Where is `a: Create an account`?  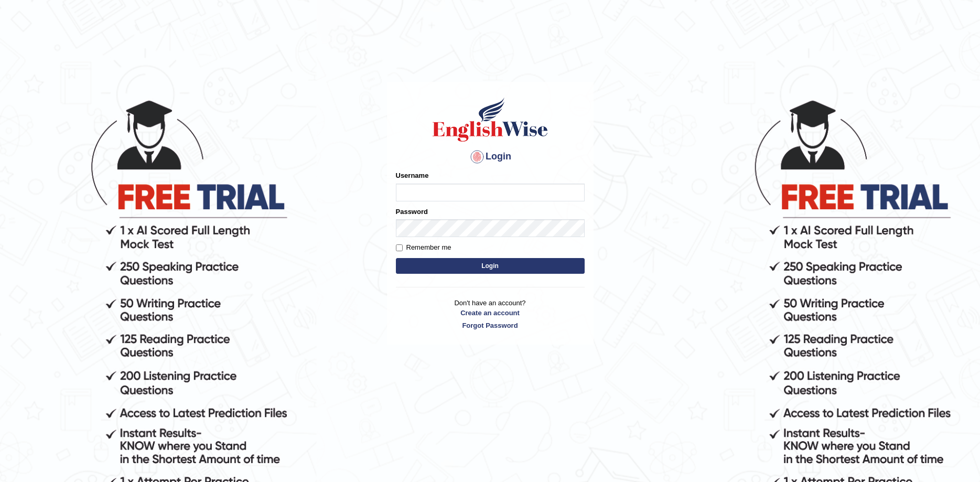 a: Create an account is located at coordinates (490, 313).